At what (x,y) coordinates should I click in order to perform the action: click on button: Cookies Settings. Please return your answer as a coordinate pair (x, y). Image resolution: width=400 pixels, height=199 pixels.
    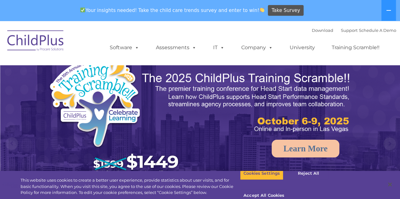
    Looking at the image, I should click on (261, 174).